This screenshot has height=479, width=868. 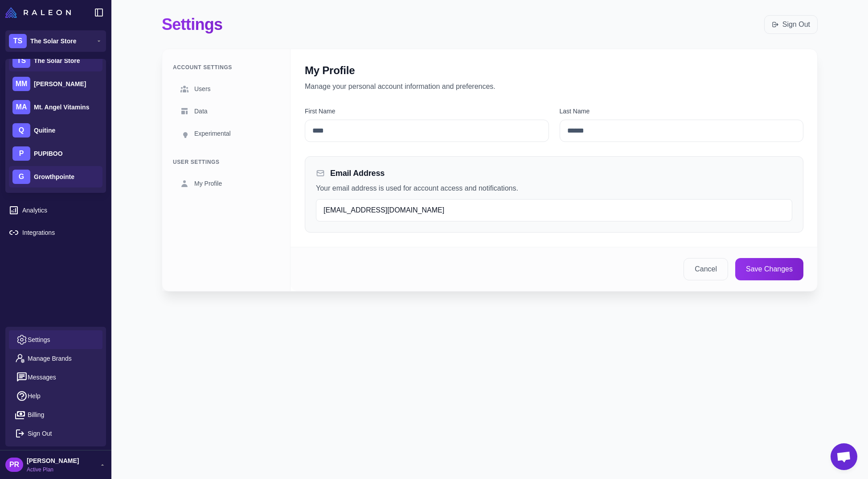 What do you see at coordinates (55, 166) in the screenshot?
I see `a: Calendar` at bounding box center [55, 166].